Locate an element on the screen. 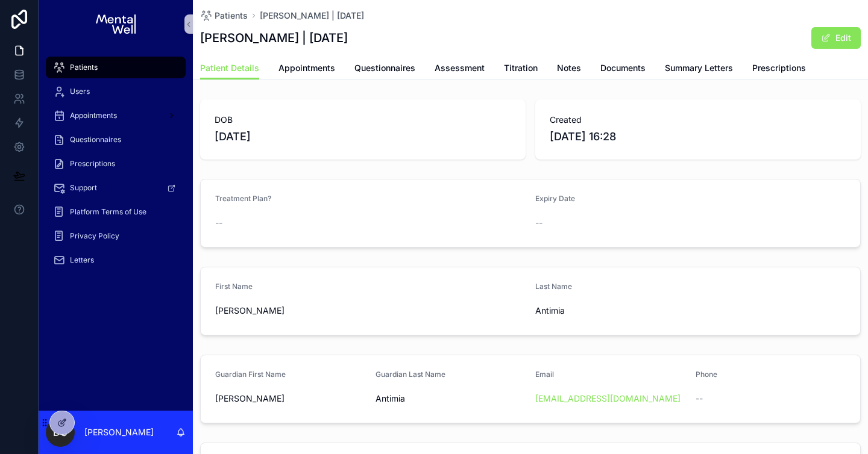 Image resolution: width=868 pixels, height=454 pixels. a: Summary Letters is located at coordinates (698, 69).